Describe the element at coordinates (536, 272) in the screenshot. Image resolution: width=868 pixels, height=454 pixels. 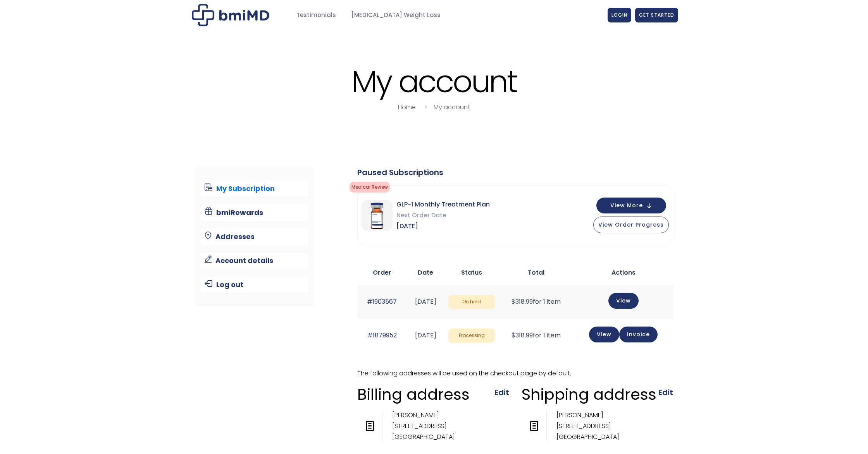
I see `span: Total` at that location.